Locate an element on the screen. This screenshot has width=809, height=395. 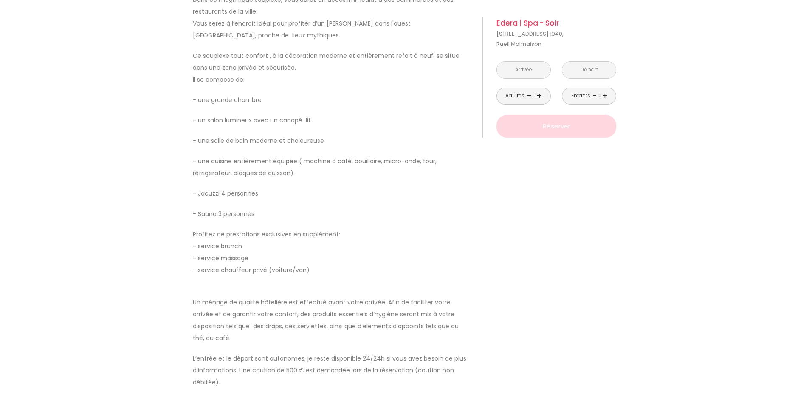
p: - une grande chambre is located at coordinates (332, 100).